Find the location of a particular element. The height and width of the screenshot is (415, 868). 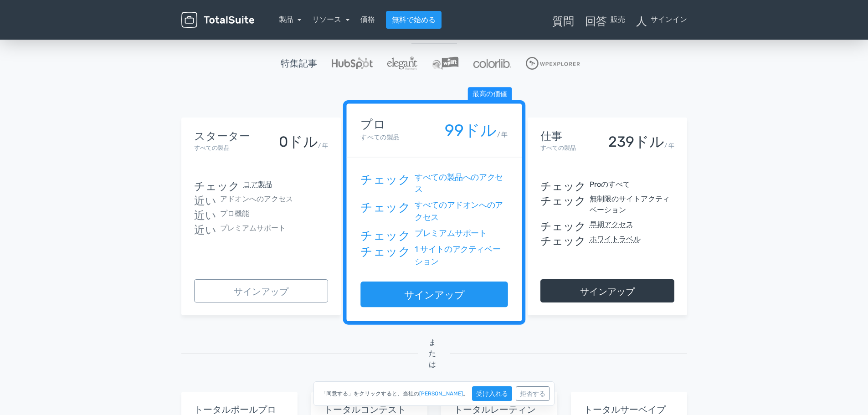

font: コア製品 is located at coordinates (258, 184).